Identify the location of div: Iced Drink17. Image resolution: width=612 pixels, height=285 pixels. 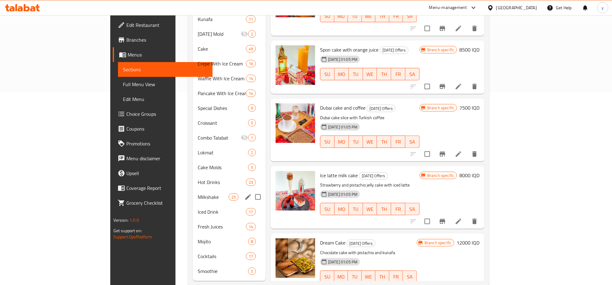
(229, 212).